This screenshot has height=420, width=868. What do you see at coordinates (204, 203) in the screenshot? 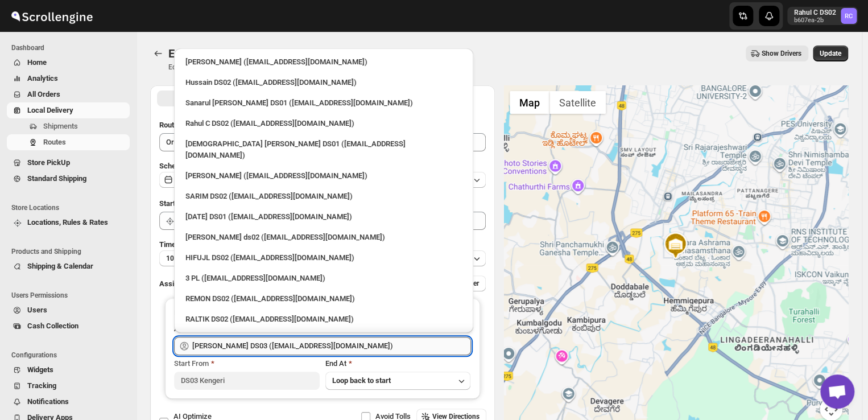
I see `span: Start Location (Warehouse)` at bounding box center [204, 203].